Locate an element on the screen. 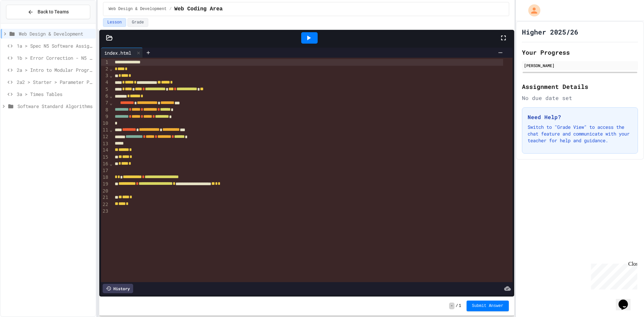  div: 15 is located at coordinates (105, 157).